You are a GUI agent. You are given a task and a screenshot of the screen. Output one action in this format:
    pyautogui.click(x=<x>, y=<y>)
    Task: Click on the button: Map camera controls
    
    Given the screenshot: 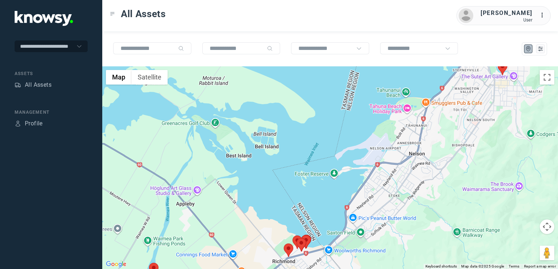 What is the action you would take?
    pyautogui.click(x=547, y=227)
    